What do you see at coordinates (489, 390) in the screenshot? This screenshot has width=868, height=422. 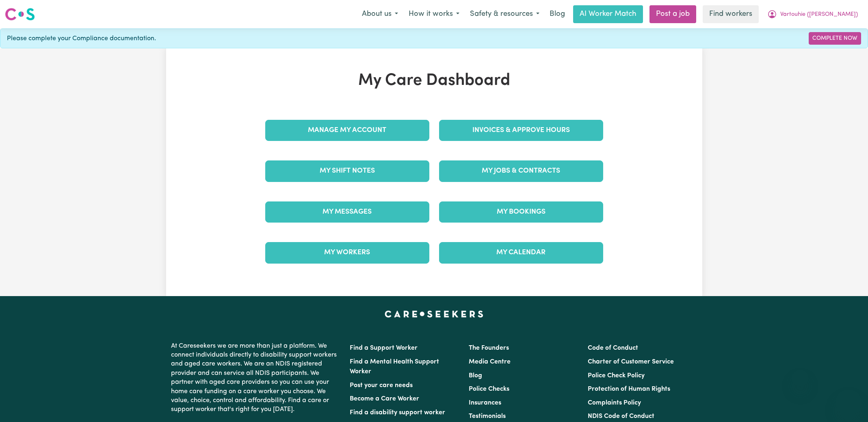 I see `a: Police Checks` at bounding box center [489, 390].